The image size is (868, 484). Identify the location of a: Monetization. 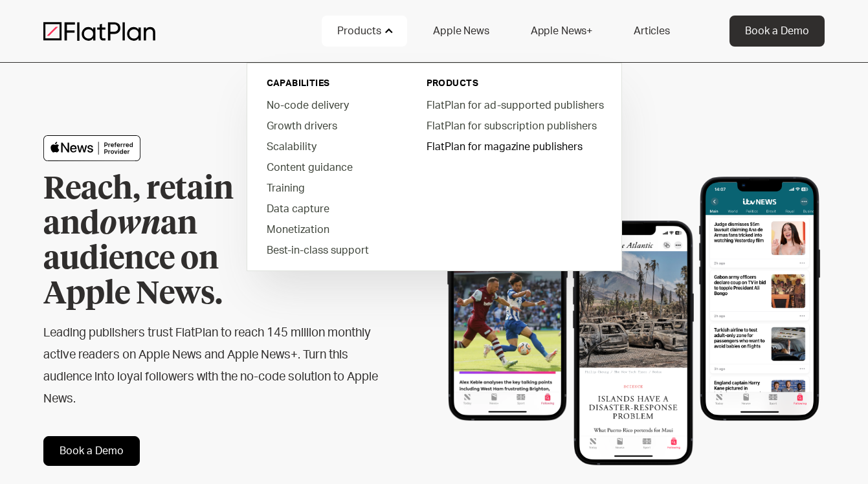
(330, 229).